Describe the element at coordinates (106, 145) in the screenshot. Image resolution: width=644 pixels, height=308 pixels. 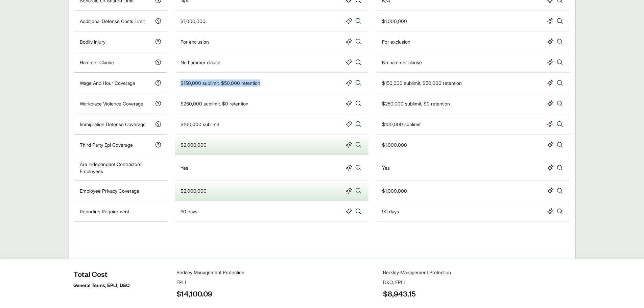
I see `p: Third Party Epl Coverage` at that location.